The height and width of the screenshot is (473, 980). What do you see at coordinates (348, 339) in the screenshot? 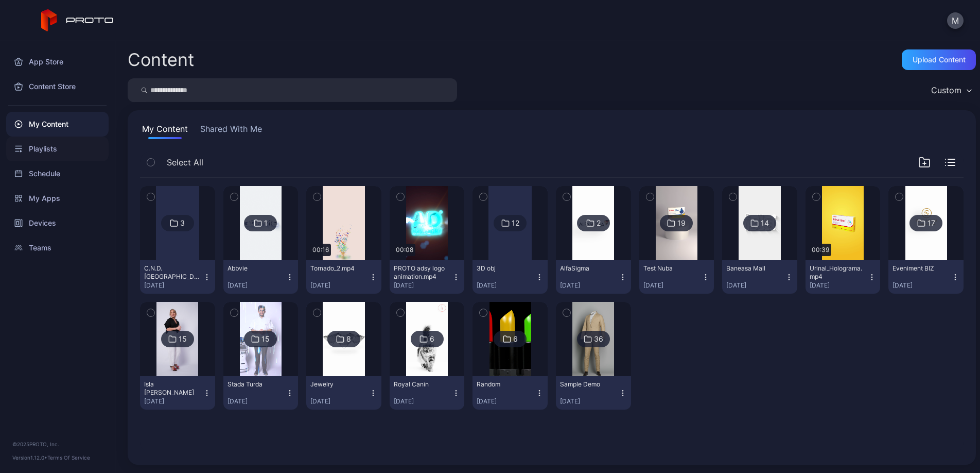
I see `div: 8` at bounding box center [348, 339].